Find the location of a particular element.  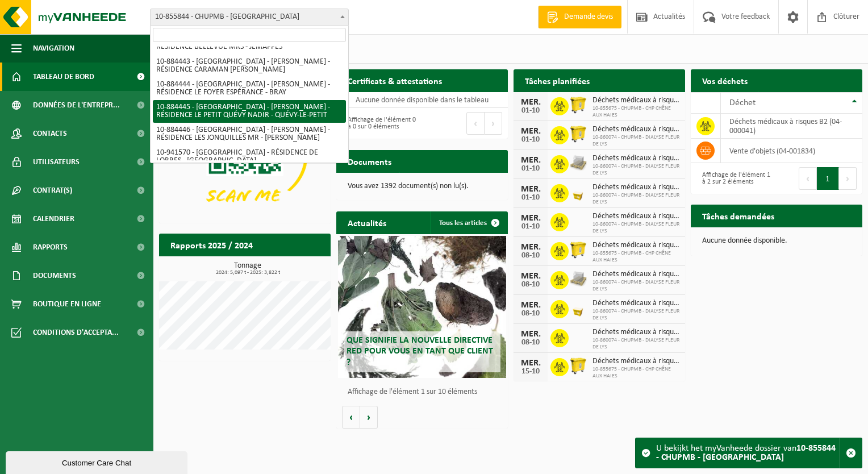

div: 15-10 is located at coordinates (530, 371).